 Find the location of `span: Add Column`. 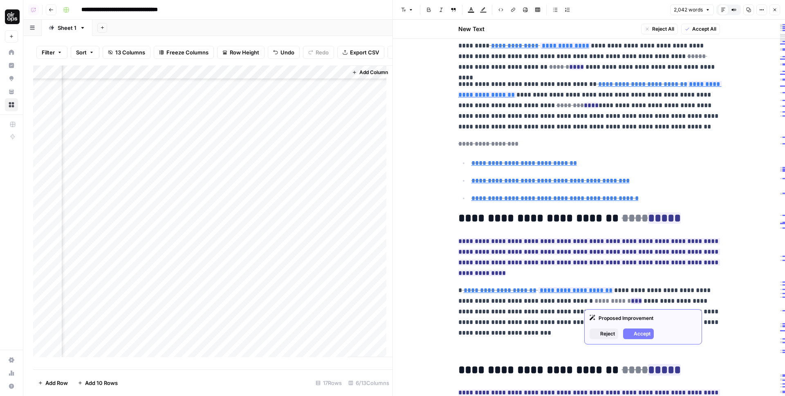

span: Add Column is located at coordinates (374, 72).